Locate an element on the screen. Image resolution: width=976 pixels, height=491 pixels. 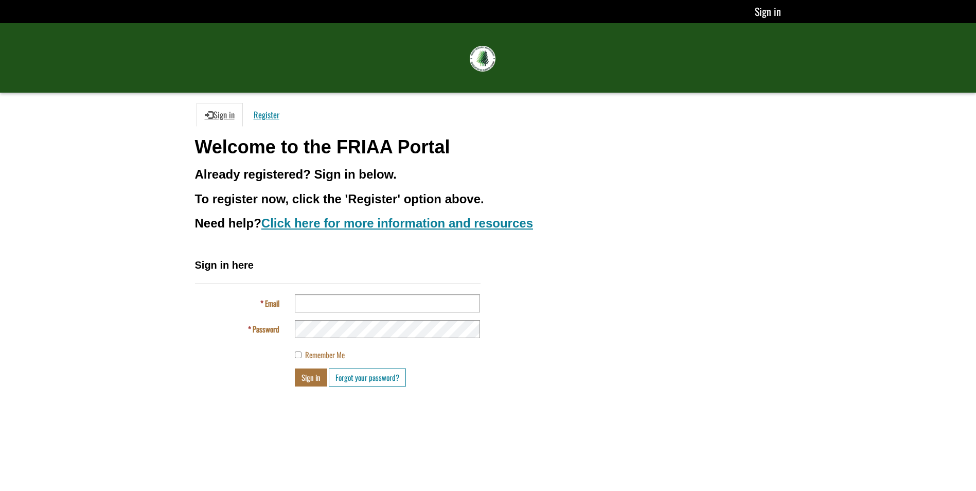
h3: Already registered? Sign in below. is located at coordinates (488, 174).